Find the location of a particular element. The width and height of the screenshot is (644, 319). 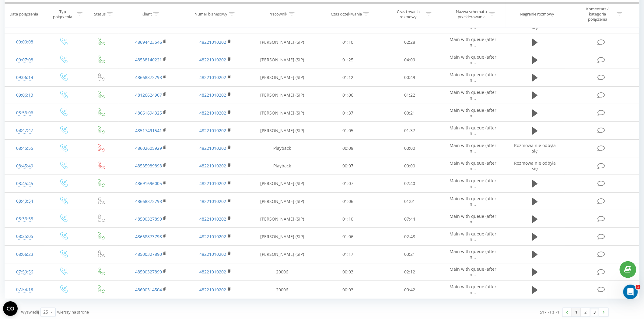

div: 08:45:45 is located at coordinates (24, 184).